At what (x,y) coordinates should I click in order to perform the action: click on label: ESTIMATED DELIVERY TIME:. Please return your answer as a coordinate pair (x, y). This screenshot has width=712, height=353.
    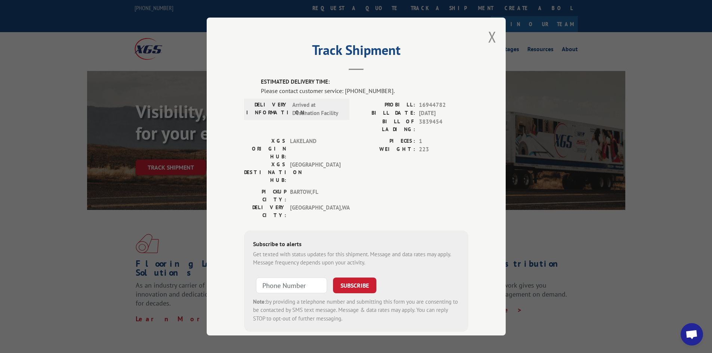
    Looking at the image, I should click on (364, 82).